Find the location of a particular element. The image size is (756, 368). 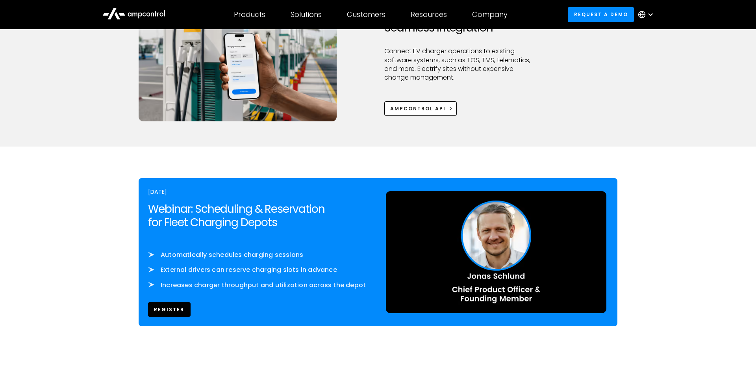

a: Ampcontrol APi is located at coordinates (420, 108).